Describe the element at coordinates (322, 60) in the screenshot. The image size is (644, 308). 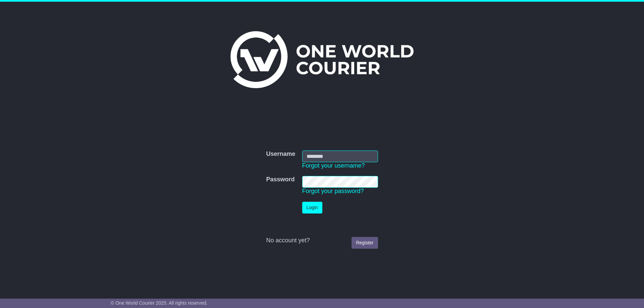
I see `img: One World` at that location.